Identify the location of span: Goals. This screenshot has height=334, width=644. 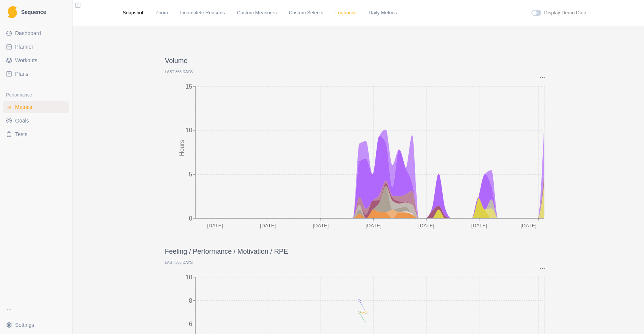
(22, 121).